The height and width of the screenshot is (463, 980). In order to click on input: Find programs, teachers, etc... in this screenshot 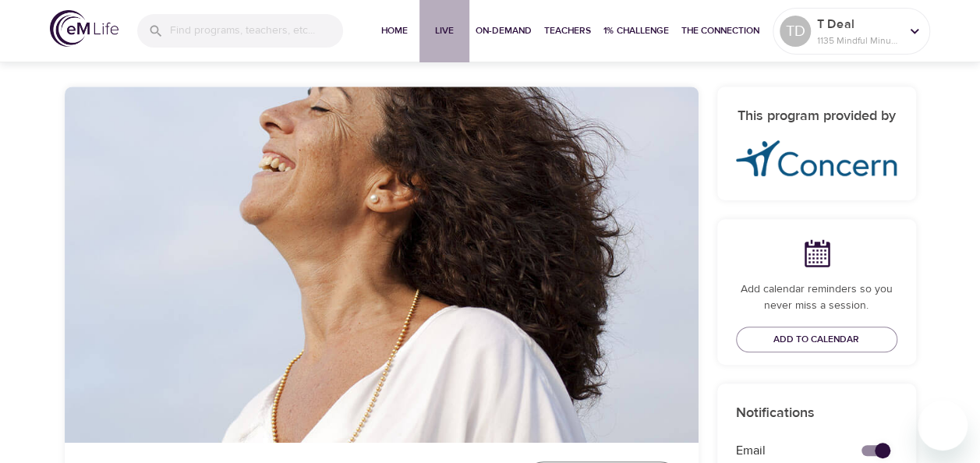, I will do `click(257, 31)`.